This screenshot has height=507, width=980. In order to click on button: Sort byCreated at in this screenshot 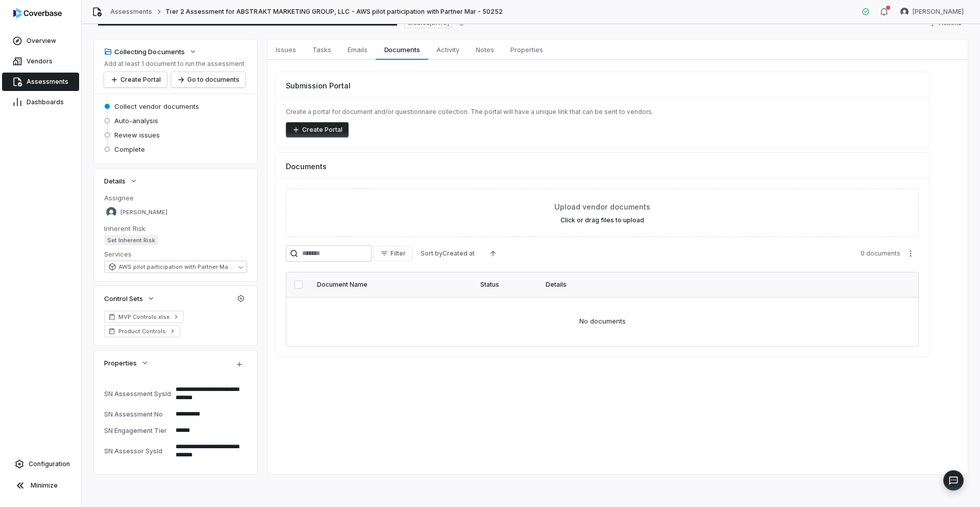, I will do `click(448, 254)`.